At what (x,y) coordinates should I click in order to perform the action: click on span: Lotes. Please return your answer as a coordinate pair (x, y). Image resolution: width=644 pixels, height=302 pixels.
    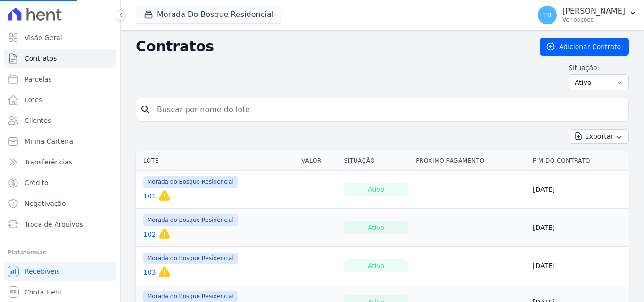
    Looking at the image, I should click on (33, 100).